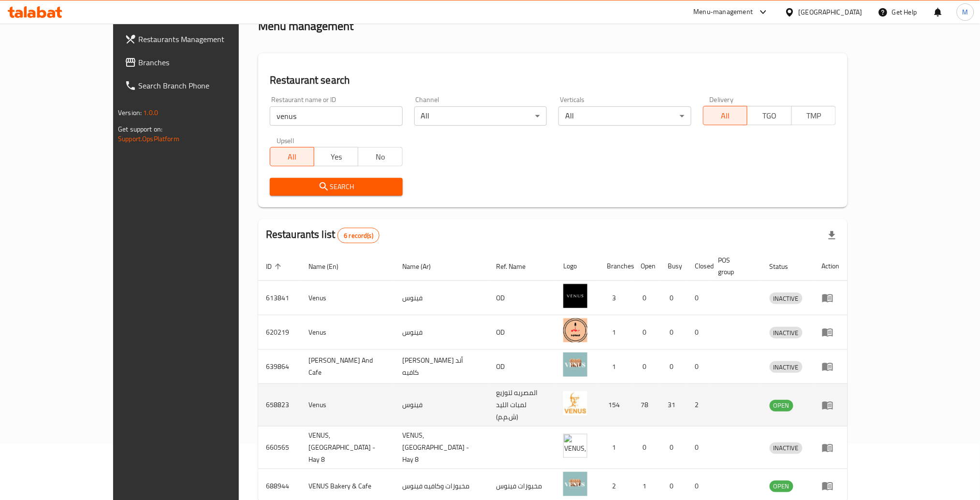 Image resolution: width=980 pixels, height=500 pixels. Describe the element at coordinates (336, 157) in the screenshot. I see `button: Yes` at that location.